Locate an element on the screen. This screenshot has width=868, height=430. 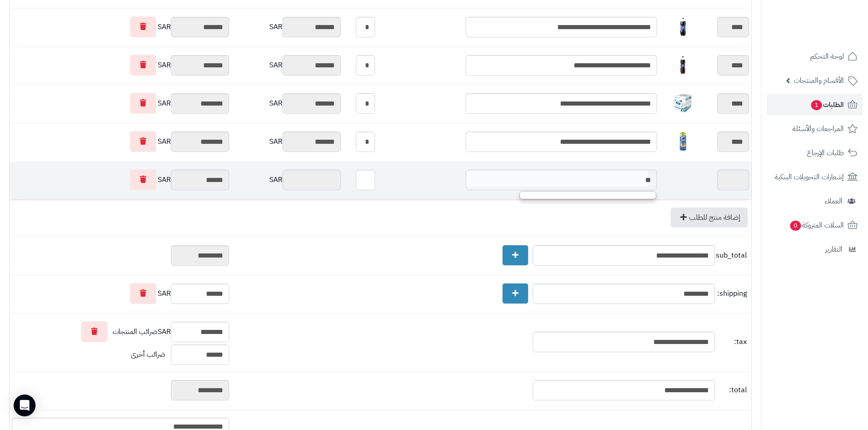
span: لوحة التحكم is located at coordinates (827, 56).